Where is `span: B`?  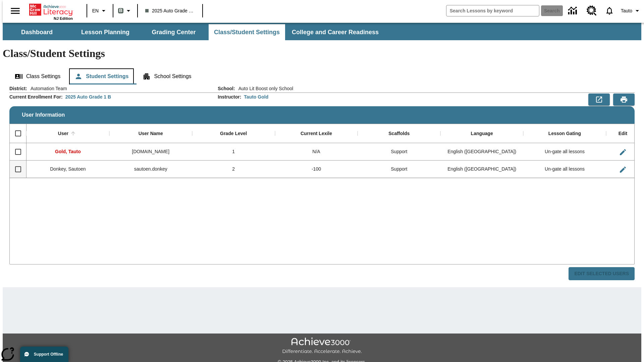 span: B is located at coordinates (121, 10).